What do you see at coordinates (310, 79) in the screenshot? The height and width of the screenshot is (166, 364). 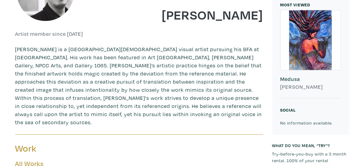 I see `h6: Medusa` at bounding box center [310, 79].